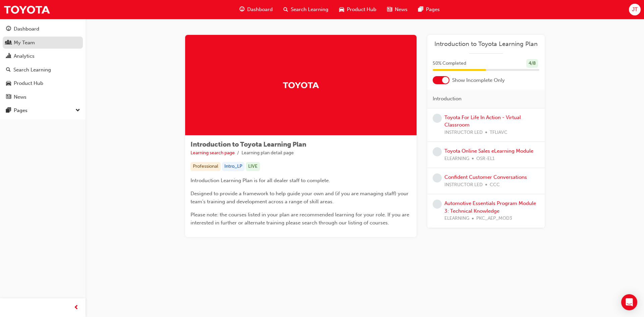 This screenshot has width=644, height=317. Describe the element at coordinates (24, 56) in the screenshot. I see `div: Analytics` at that location.